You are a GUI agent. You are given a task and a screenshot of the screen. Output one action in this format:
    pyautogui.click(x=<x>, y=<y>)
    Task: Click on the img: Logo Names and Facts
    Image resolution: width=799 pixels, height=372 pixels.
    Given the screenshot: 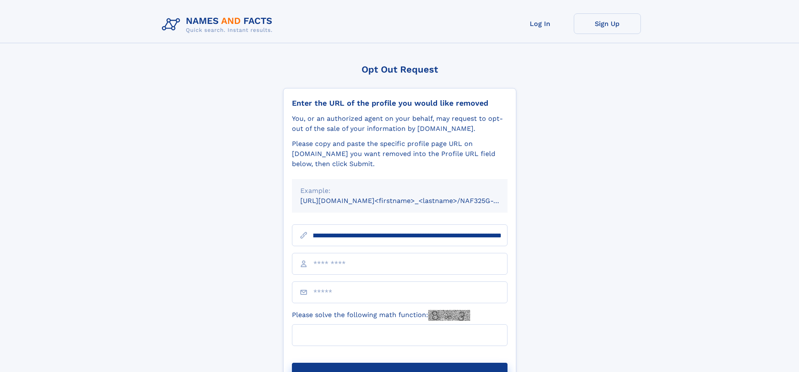 What is the action you would take?
    pyautogui.click(x=219, y=25)
    